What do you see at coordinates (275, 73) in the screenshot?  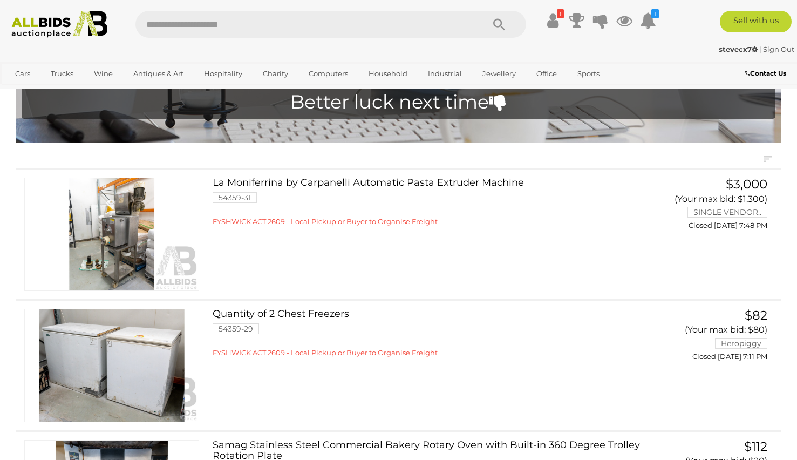 I see `a: Charity` at bounding box center [275, 73].